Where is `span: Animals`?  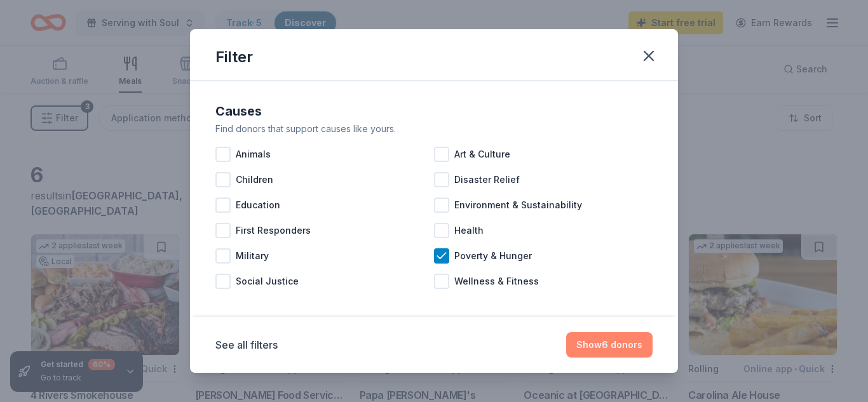
span: Animals is located at coordinates (252, 154).